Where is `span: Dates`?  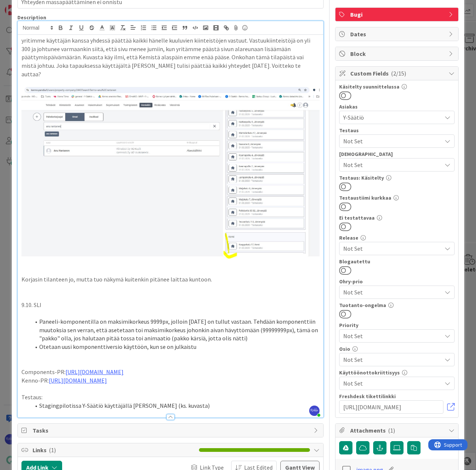 span: Dates is located at coordinates (398, 34).